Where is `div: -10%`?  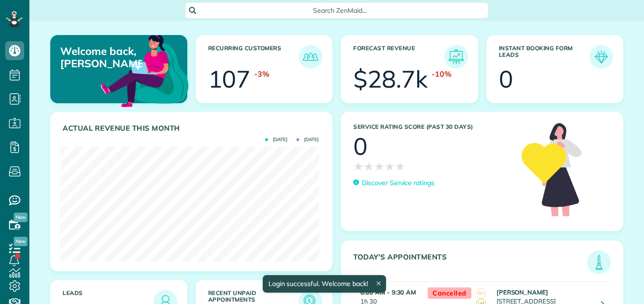 div: -10% is located at coordinates (441, 74).